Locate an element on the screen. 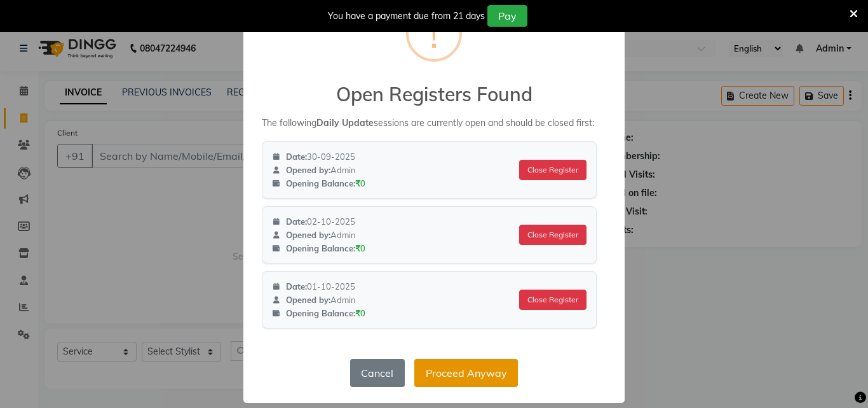 The height and width of the screenshot is (408, 868). div: 01-10-2025 is located at coordinates (391, 287).